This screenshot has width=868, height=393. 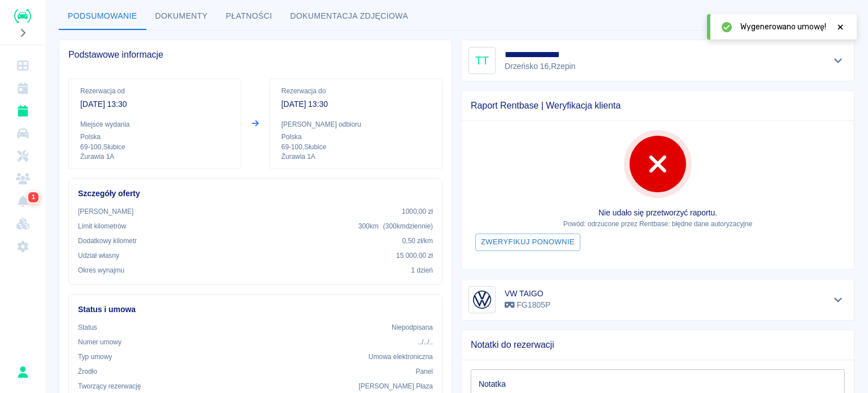 I want to click on p: Powód: odrzucone przez Rentbase: błędne dane autoryzacyjne, so click(x=657, y=224).